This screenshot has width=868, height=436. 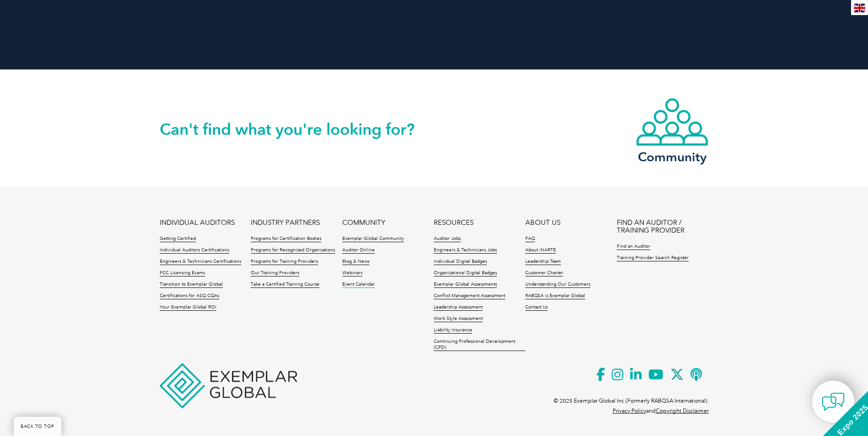 What do you see at coordinates (453, 330) in the screenshot?
I see `a: Liability Insurance` at bounding box center [453, 330].